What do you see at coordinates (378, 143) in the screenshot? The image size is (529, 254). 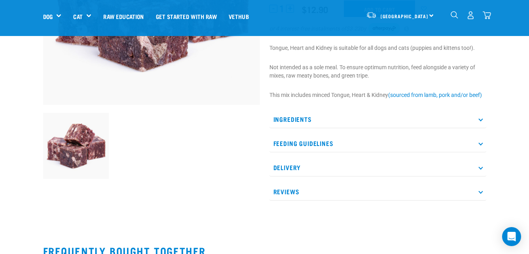 I see `p: Feeding Guidelines` at bounding box center [378, 143].